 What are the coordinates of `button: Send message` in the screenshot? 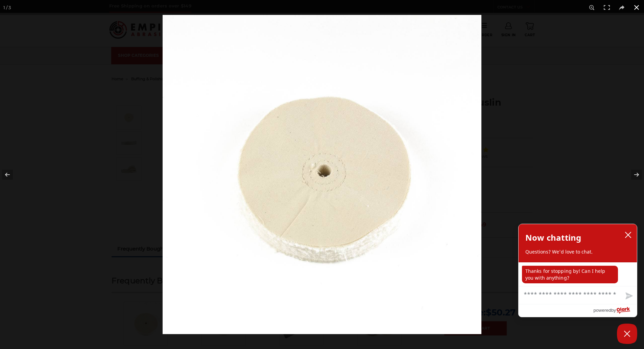 It's located at (629, 296).